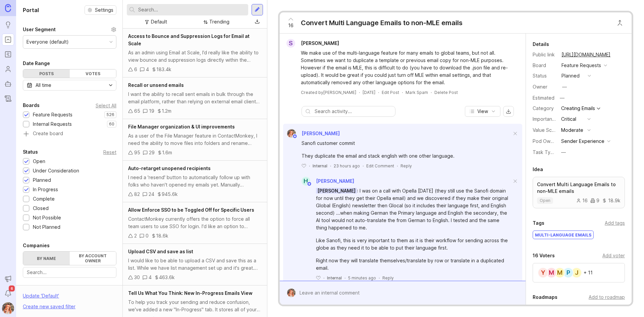 The width and height of the screenshot is (644, 317). I want to click on div: 6, so click(135, 69).